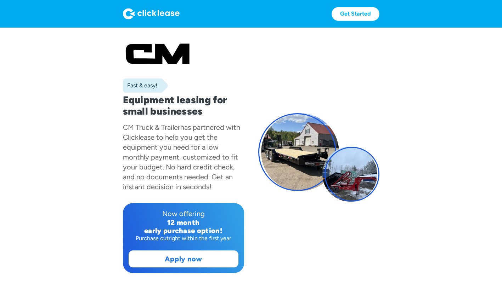 The width and height of the screenshot is (502, 295). What do you see at coordinates (183, 105) in the screenshot?
I see `h1: Equipment leasing for small businesses` at bounding box center [183, 105].